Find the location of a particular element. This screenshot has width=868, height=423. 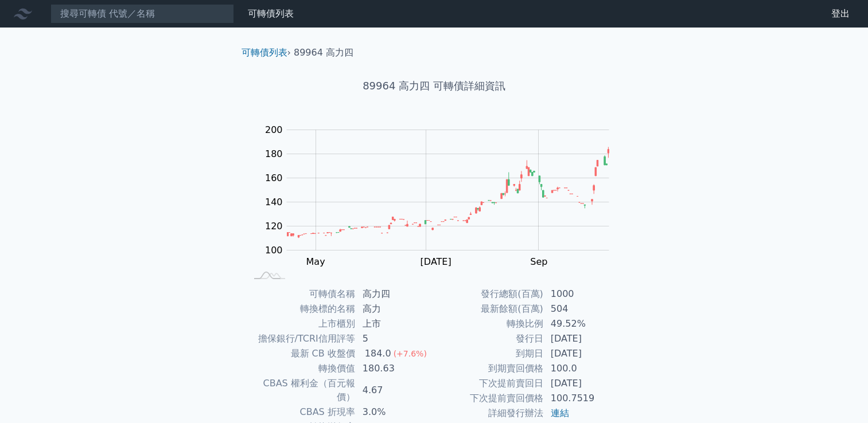

td: 擔保銀行/TCRI信用評等 is located at coordinates (300, 339).